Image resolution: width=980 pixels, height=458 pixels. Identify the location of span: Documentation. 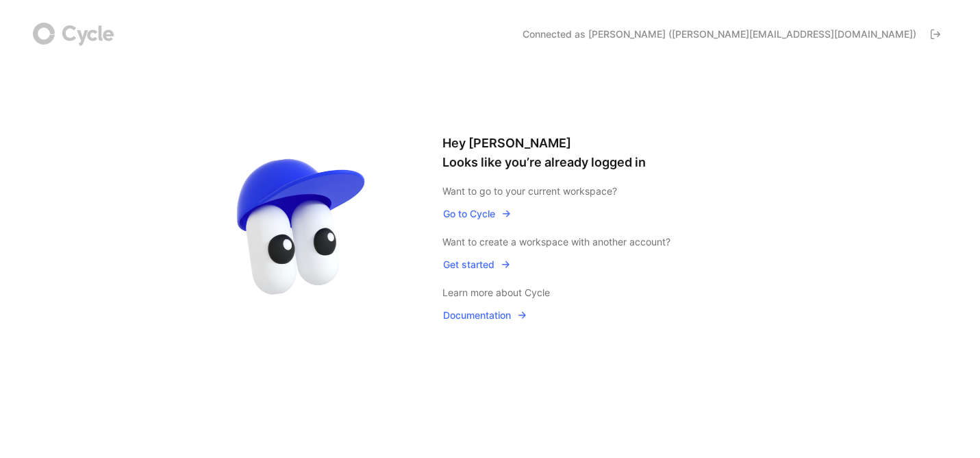
(485, 315).